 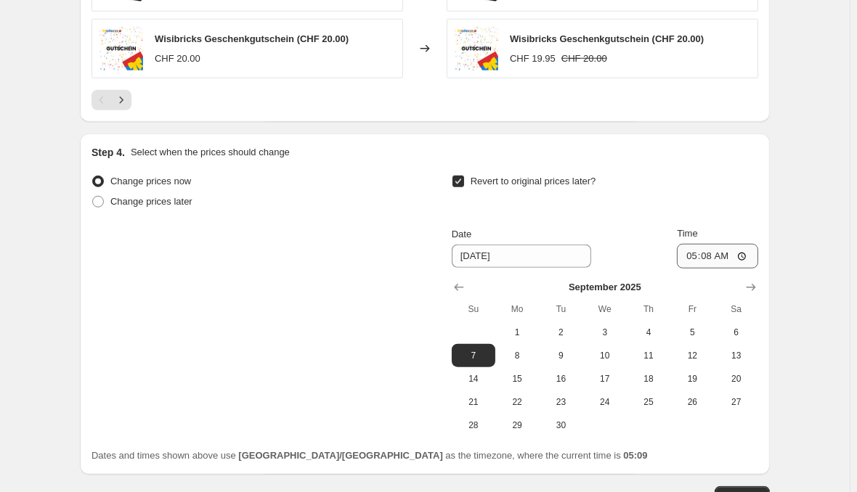 I want to click on span: 8, so click(x=517, y=356).